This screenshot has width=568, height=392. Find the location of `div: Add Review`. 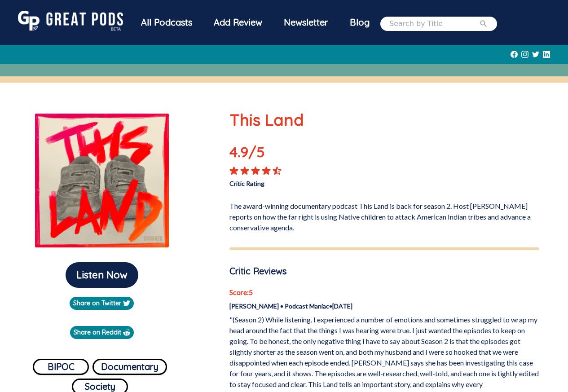

div: Add Review is located at coordinates (238, 23).